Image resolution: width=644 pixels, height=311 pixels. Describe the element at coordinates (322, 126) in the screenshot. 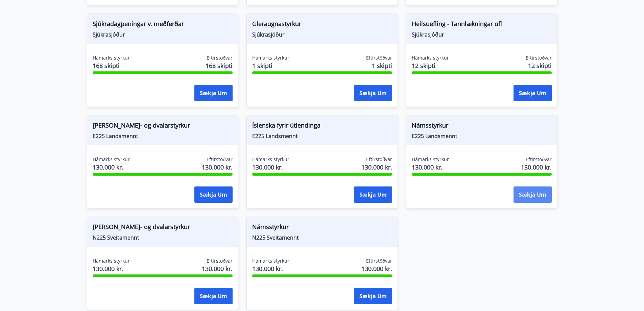

I see `span: Íslenska fyrir útlendinga` at that location.